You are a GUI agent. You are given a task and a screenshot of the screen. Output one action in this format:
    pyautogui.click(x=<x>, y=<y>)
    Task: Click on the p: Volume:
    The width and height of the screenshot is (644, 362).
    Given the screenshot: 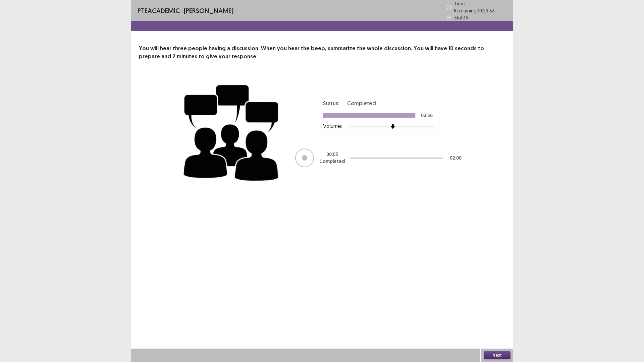 What is the action you would take?
    pyautogui.click(x=332, y=126)
    